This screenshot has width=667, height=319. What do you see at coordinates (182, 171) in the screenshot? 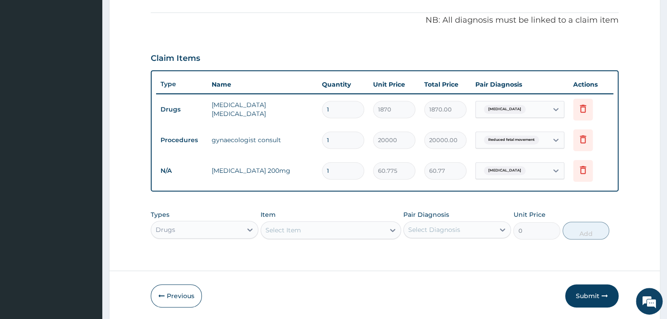
I see `td: N/A` at bounding box center [182, 171].